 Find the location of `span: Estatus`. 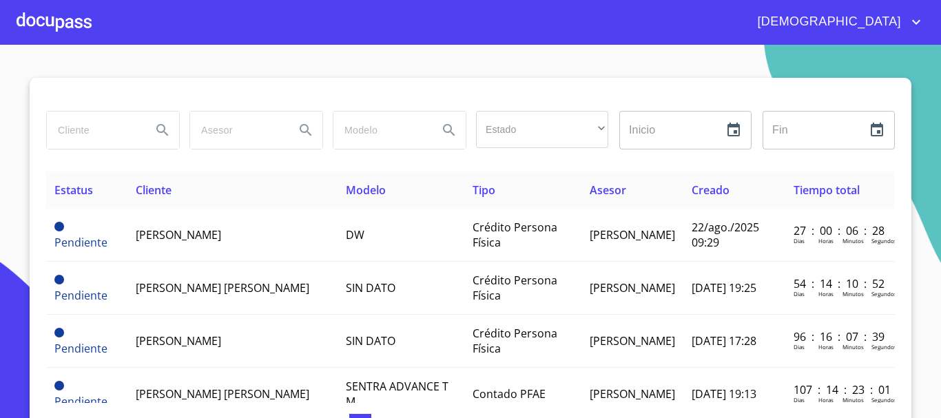

span: Estatus is located at coordinates (74, 190).